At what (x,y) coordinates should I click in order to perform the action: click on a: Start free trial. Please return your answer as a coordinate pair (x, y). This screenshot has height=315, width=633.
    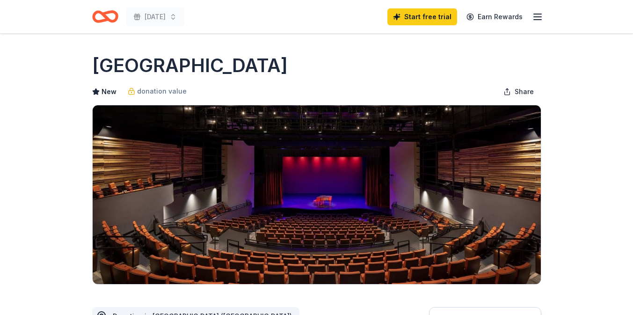
    Looking at the image, I should click on (422, 17).